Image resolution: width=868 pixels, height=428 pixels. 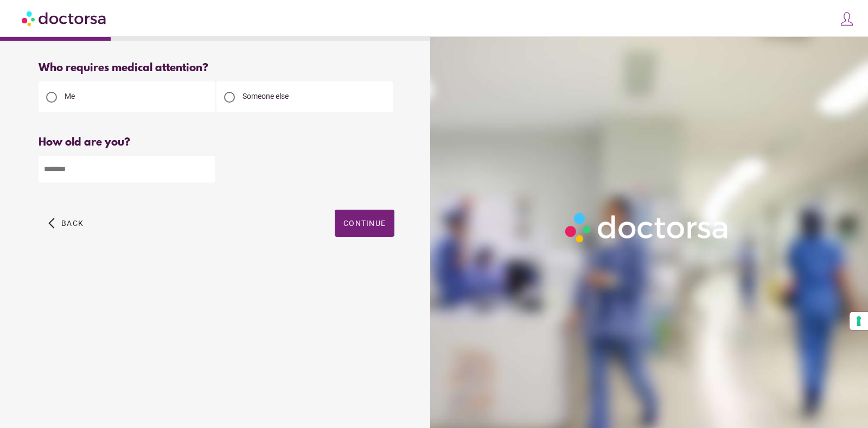 What do you see at coordinates (364, 223) in the screenshot?
I see `span: Continue` at bounding box center [364, 223].